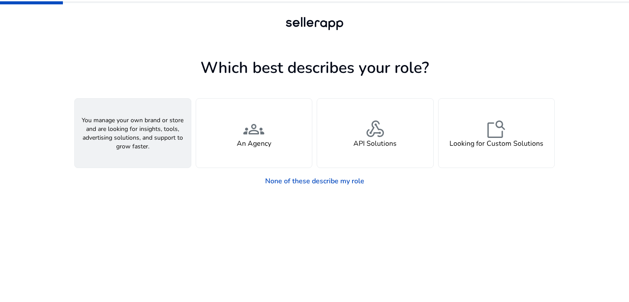  What do you see at coordinates (375, 133) in the screenshot?
I see `button: webhookAPI Solutions` at bounding box center [375, 133].